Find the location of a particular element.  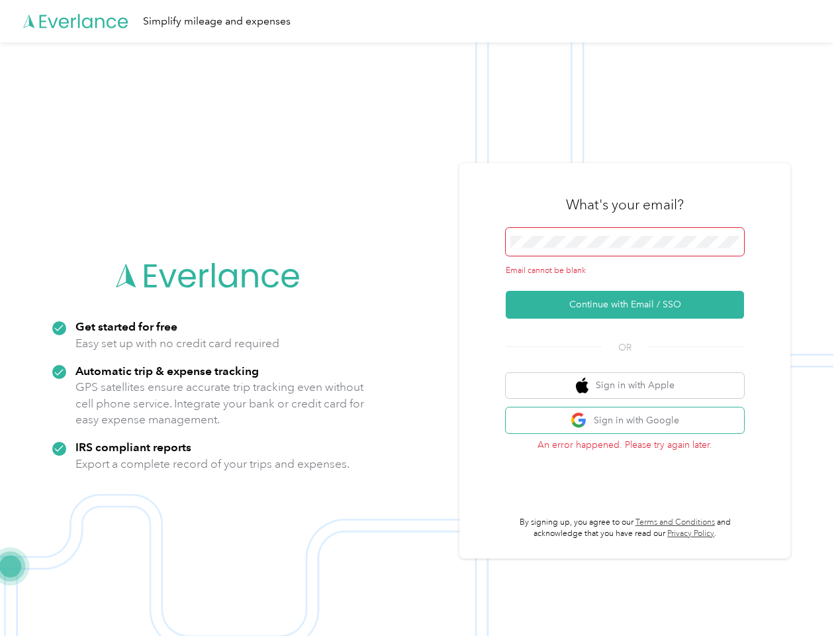

h3: What's your email? is located at coordinates (625, 204).